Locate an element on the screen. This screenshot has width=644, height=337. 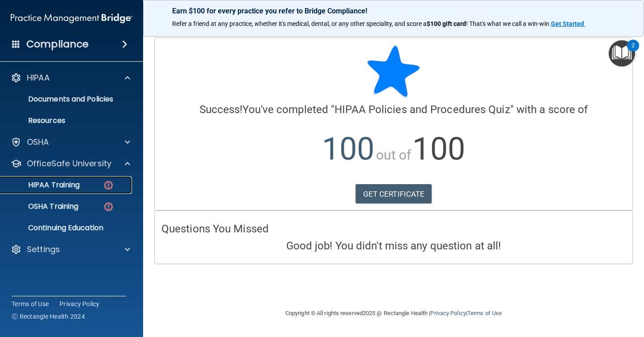
p: Continuing Education is located at coordinates (67, 228).